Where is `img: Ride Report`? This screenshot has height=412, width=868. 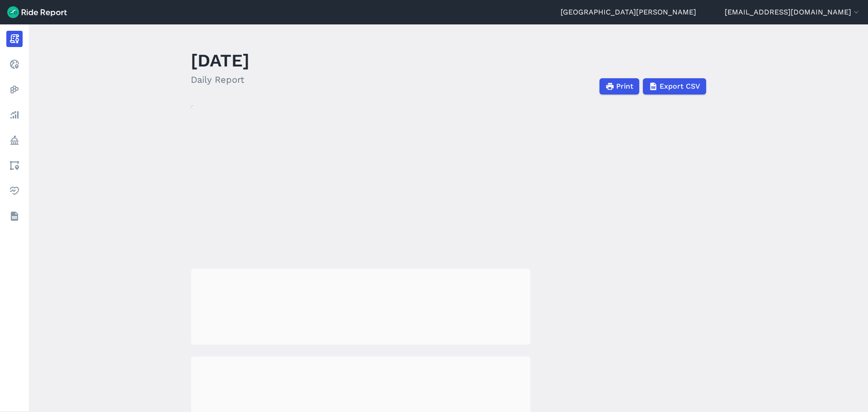 img: Ride Report is located at coordinates (37, 13).